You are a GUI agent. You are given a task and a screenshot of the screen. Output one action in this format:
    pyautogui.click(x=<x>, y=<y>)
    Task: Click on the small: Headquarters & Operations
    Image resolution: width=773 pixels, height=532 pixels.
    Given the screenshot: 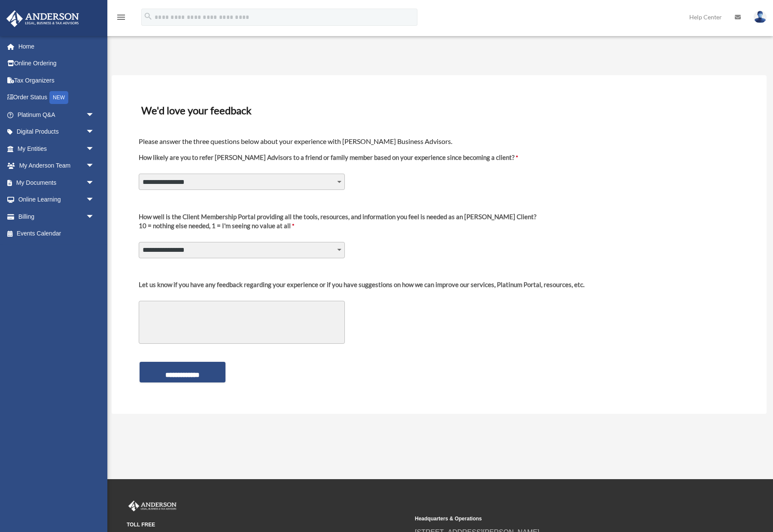 What is the action you would take?
    pyautogui.click(x=556, y=519)
    